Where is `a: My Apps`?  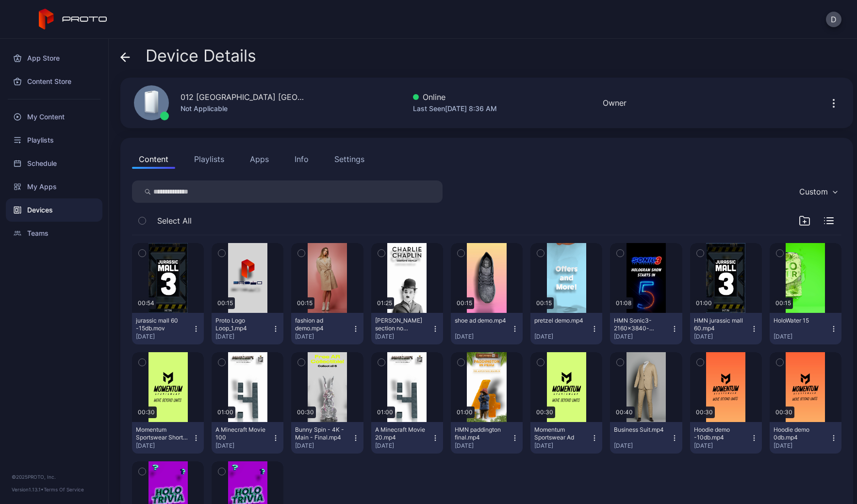
a: My Apps is located at coordinates (54, 187).